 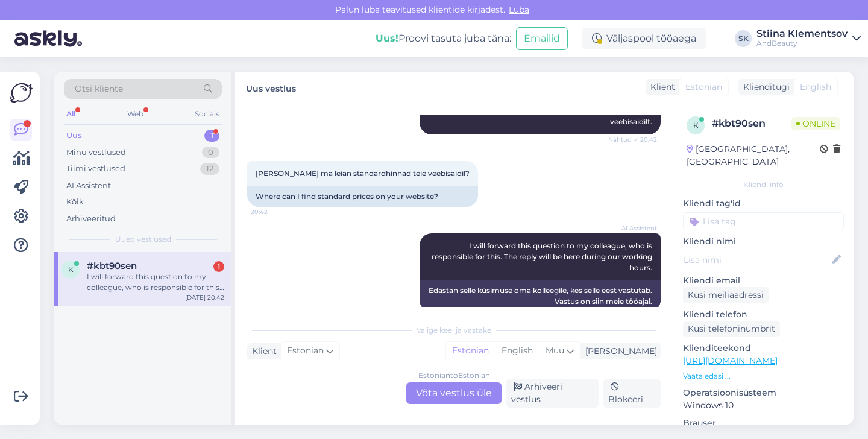 What do you see at coordinates (516, 351) in the screenshot?
I see `div: English` at bounding box center [516, 351].